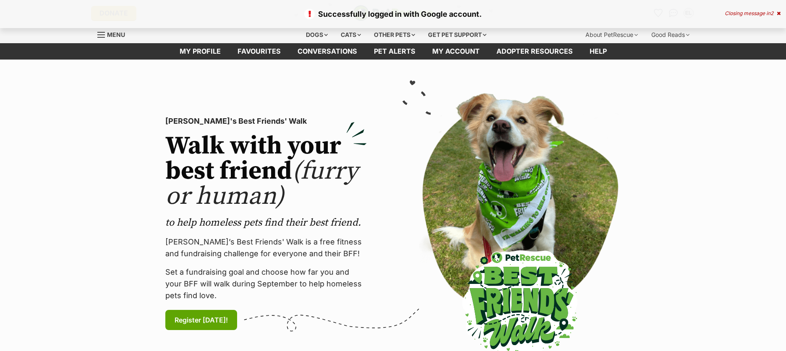 This screenshot has height=351, width=786. I want to click on a: Favourites, so click(259, 51).